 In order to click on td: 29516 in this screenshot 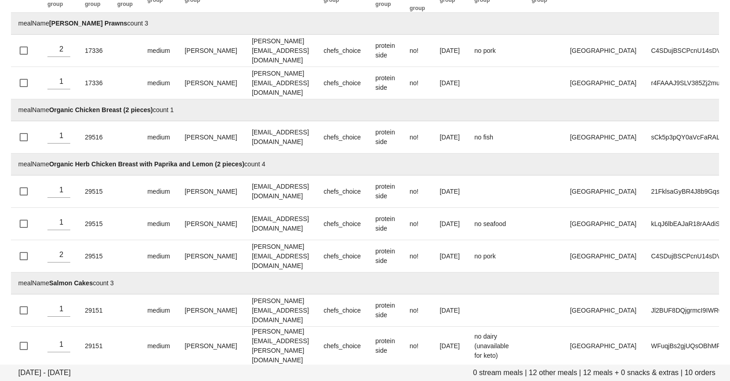, I will do `click(93, 137)`.